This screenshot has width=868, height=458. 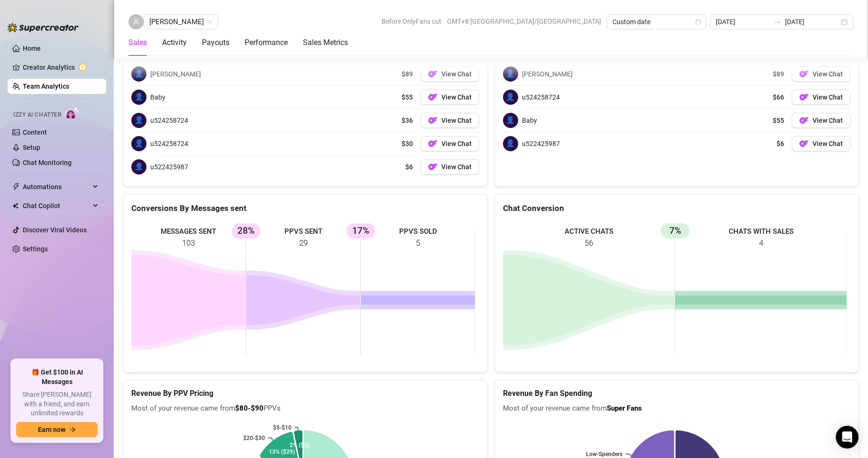 I want to click on span: swap-right, so click(x=777, y=22).